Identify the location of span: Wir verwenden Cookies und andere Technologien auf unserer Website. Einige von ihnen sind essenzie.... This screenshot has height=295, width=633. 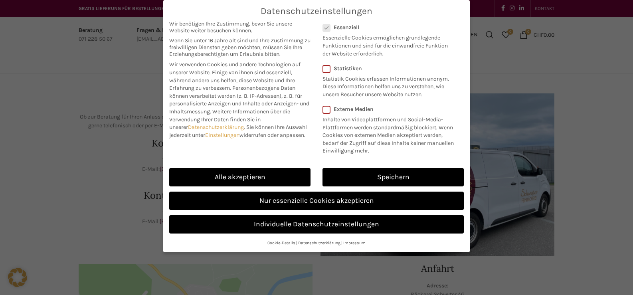
(235, 76).